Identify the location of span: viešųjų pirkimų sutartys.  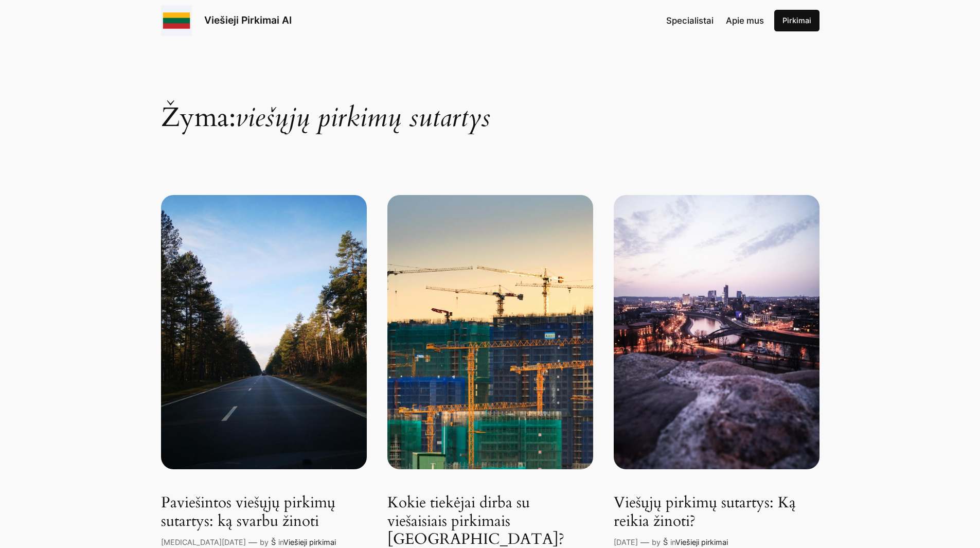
(363, 117).